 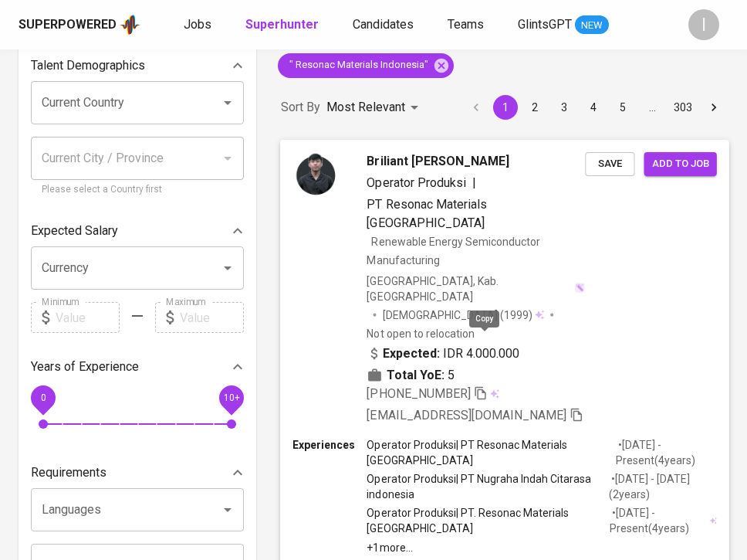 I want to click on span: 0, so click(x=42, y=397).